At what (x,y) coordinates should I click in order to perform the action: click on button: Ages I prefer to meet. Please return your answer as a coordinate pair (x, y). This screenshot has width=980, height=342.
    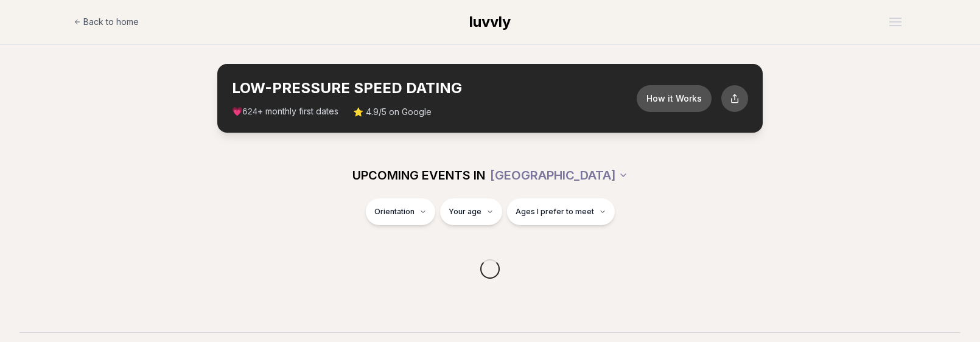
    Looking at the image, I should click on (561, 212).